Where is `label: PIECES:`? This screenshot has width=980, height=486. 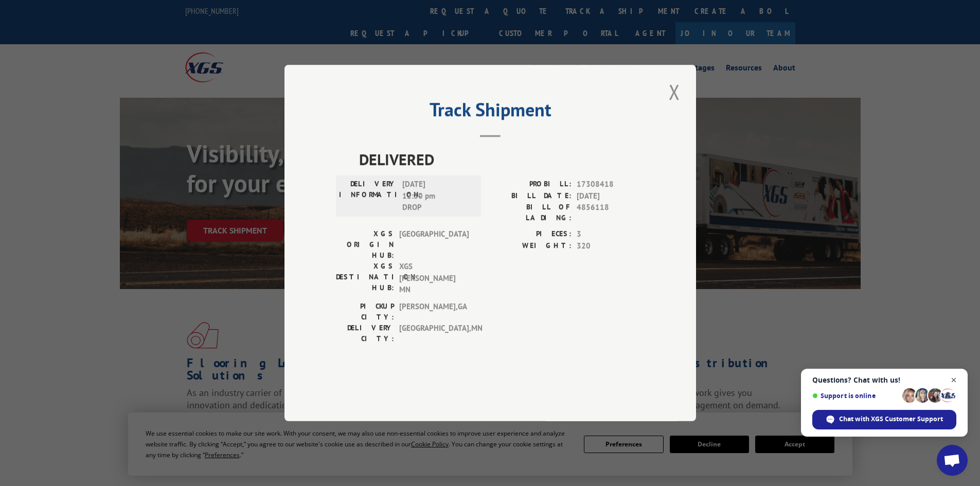 label: PIECES: is located at coordinates (531, 234).